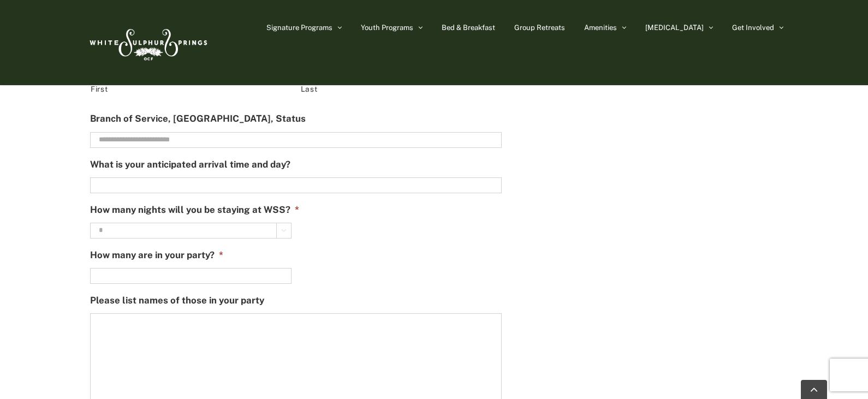  I want to click on span: Signature Programs, so click(299, 28).